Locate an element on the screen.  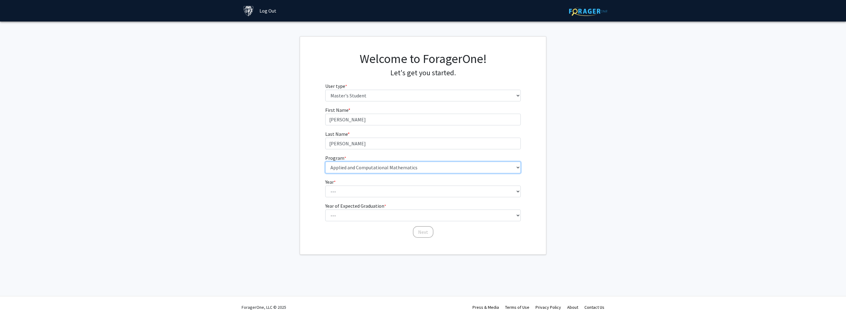
span: Last Name is located at coordinates (336, 134).